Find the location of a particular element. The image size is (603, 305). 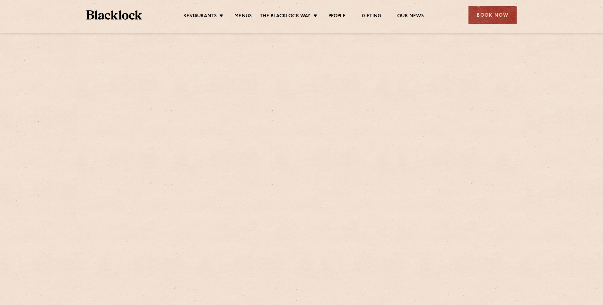

a: Restaurants is located at coordinates (200, 17).